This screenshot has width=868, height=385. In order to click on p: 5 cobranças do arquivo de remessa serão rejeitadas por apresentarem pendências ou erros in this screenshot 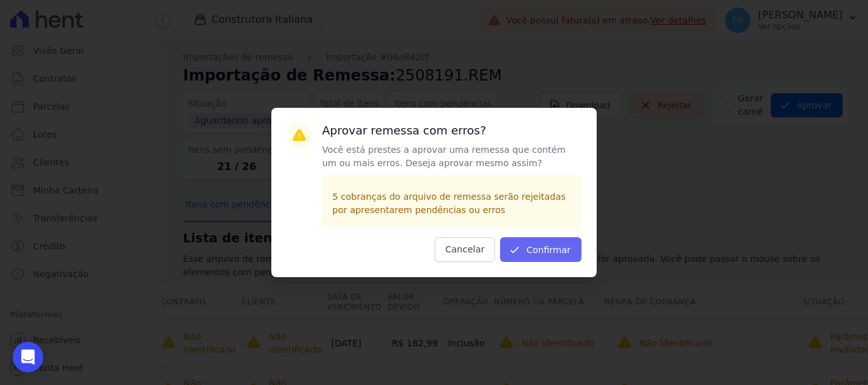, I will do `click(452, 204)`.